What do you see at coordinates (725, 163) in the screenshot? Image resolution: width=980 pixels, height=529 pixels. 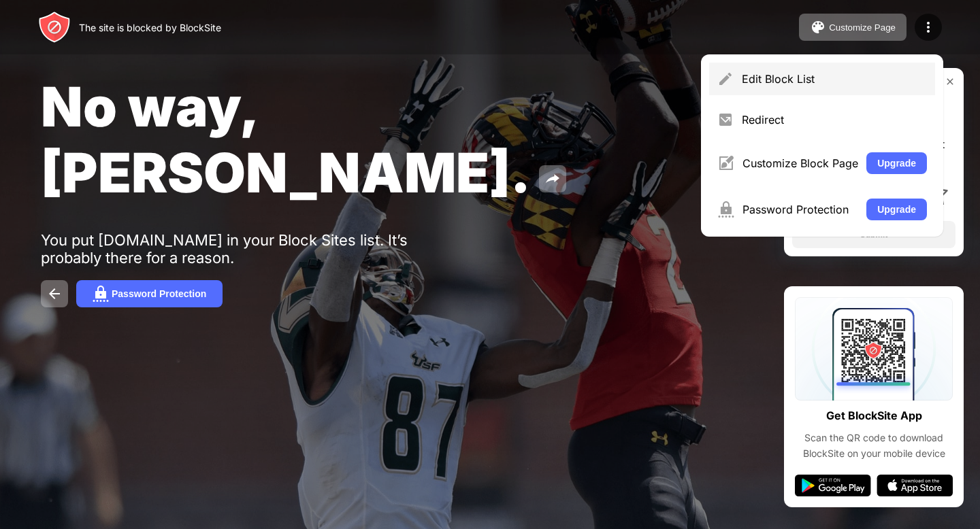 I see `img: menu-customize.svg` at bounding box center [725, 163].